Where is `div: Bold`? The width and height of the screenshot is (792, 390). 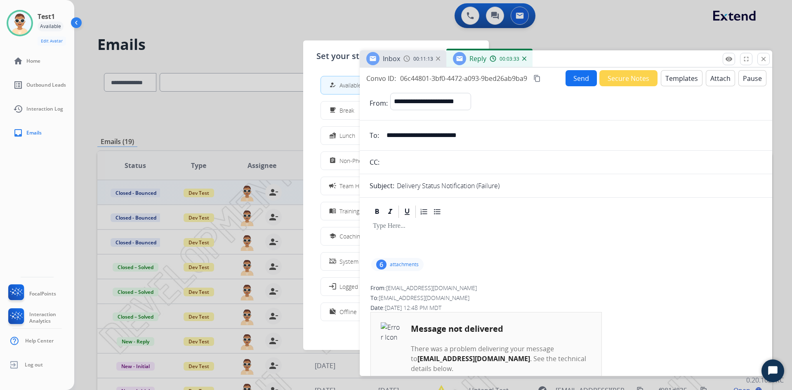 div: Bold is located at coordinates (377, 212).